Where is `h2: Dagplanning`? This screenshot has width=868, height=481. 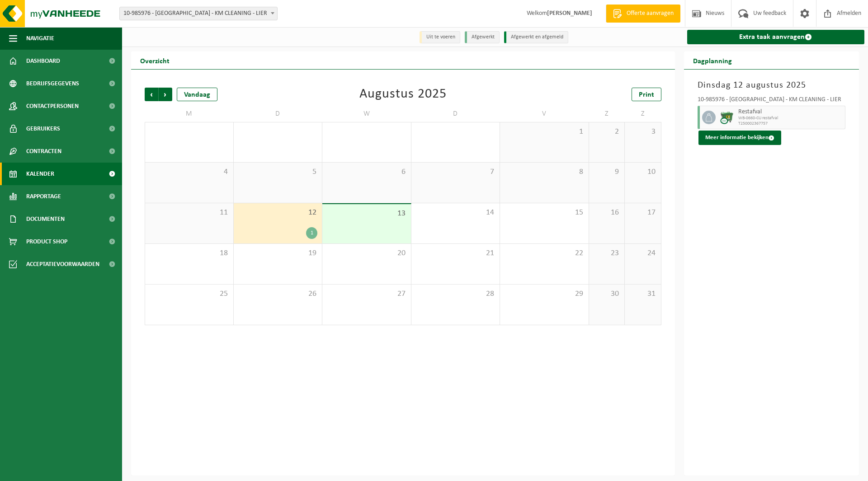
h2: Dagplanning is located at coordinates (713, 60).